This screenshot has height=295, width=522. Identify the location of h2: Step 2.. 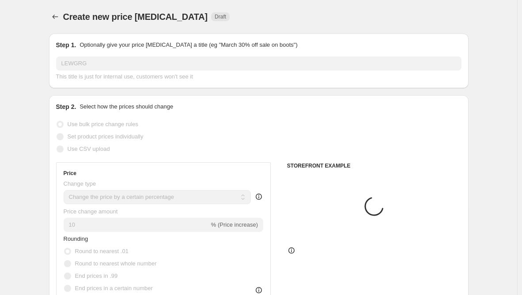
(66, 107).